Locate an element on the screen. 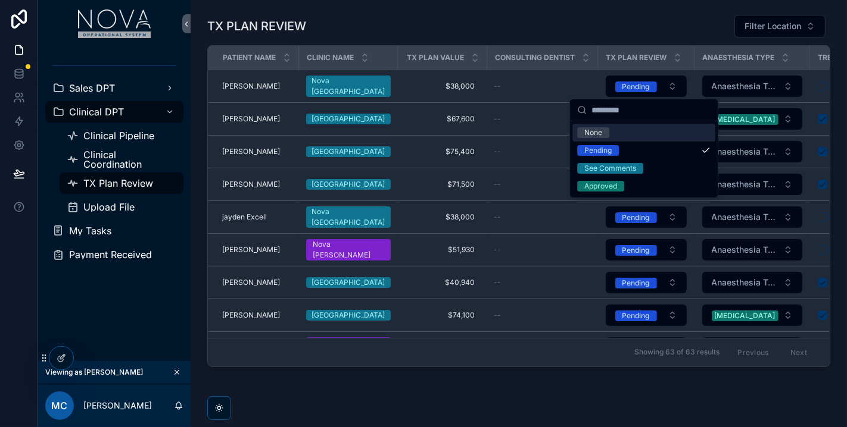  span: Clinical Coordination is located at coordinates (127, 160).